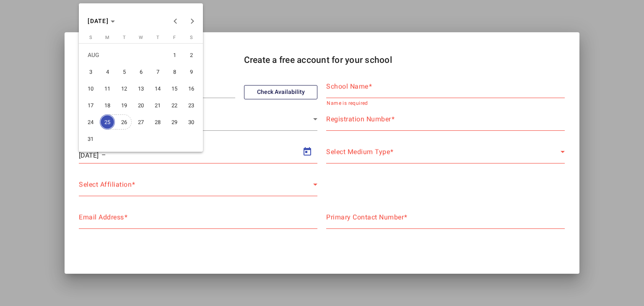 The image size is (644, 306). Describe the element at coordinates (191, 55) in the screenshot. I see `span: 2` at that location.